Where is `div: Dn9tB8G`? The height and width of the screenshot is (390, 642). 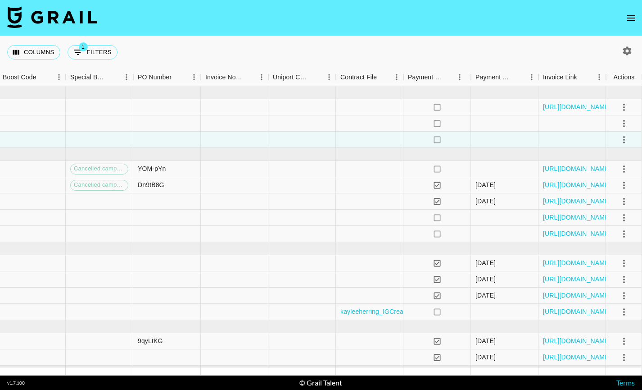
div: Dn9tB8G is located at coordinates (151, 185).